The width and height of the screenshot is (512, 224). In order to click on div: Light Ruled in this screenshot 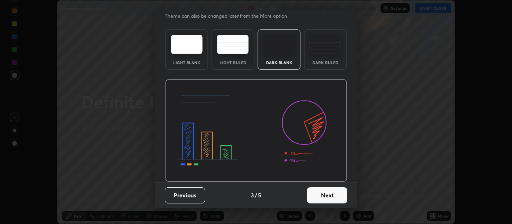, I will do `click(233, 63)`.